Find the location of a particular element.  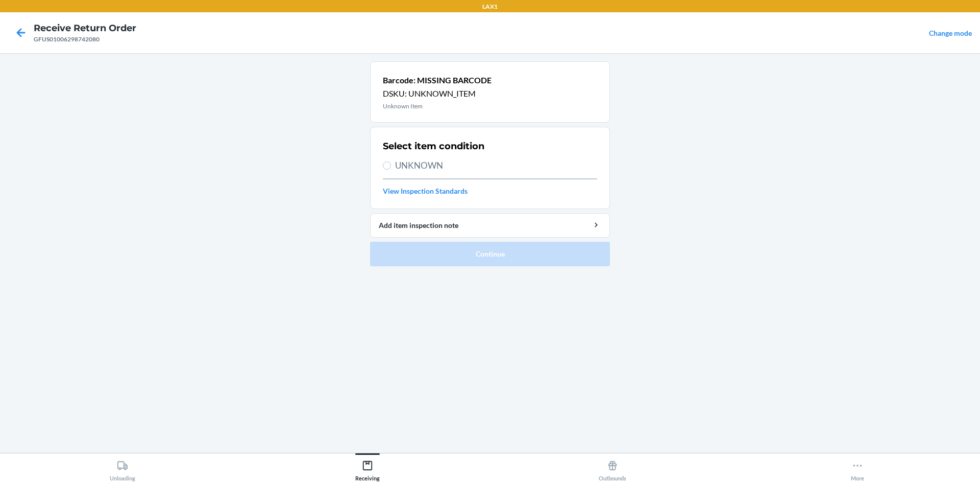

button: Receiving is located at coordinates (368, 467).